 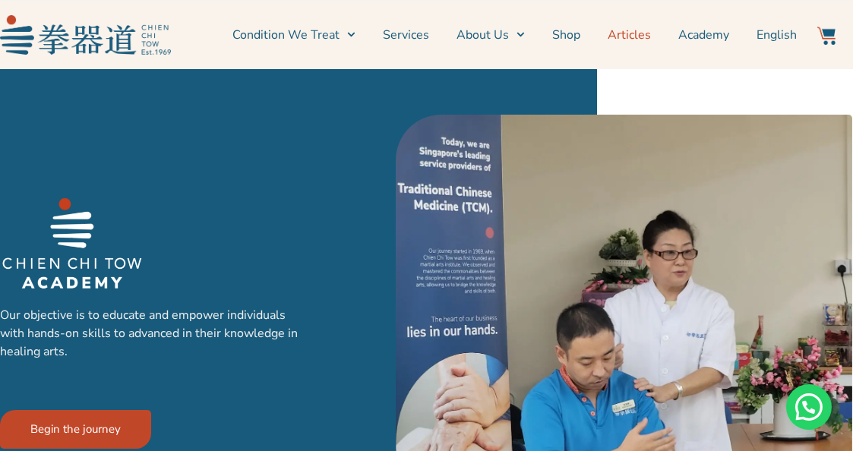 I want to click on nav: Menu, so click(x=488, y=35).